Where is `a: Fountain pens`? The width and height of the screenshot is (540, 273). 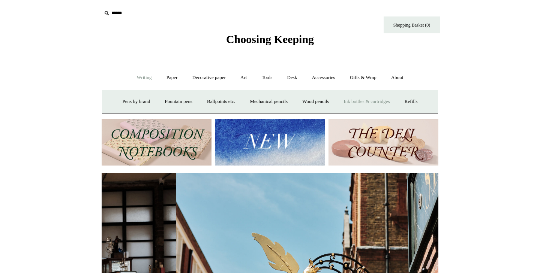 a: Fountain pens is located at coordinates (178, 102).